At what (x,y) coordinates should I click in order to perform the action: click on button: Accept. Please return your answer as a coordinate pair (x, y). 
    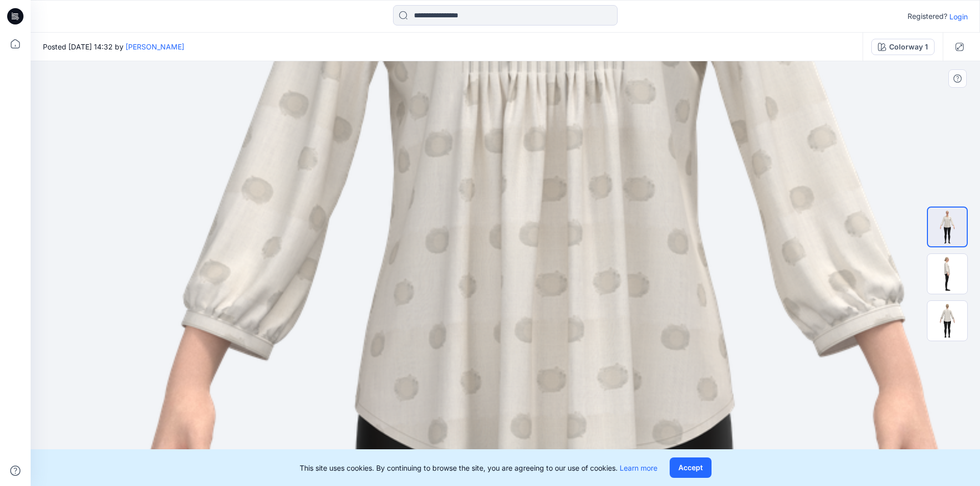
    Looking at the image, I should click on (691, 468).